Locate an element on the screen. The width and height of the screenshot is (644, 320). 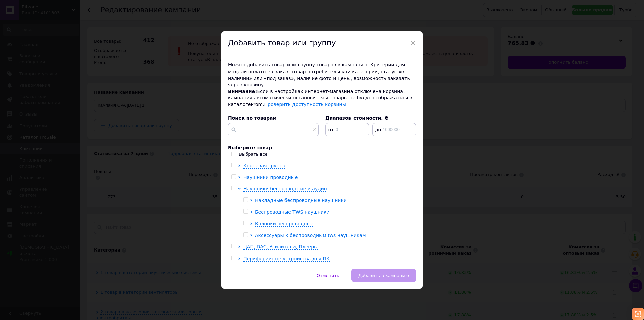
span: до is located at coordinates (378, 129).